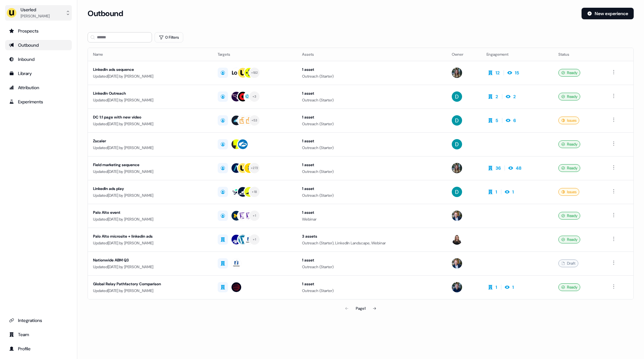 The height and width of the screenshot is (359, 644). I want to click on div: Profile, so click(38, 349).